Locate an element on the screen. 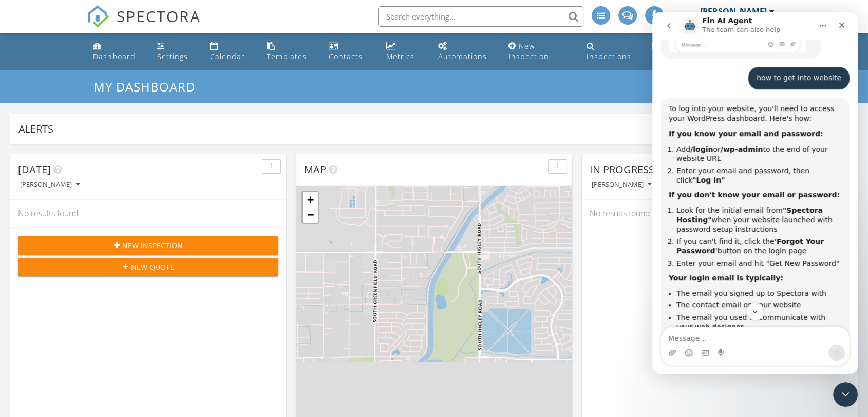 This screenshot has width=868, height=417. a: Payments is located at coordinates (674, 52).